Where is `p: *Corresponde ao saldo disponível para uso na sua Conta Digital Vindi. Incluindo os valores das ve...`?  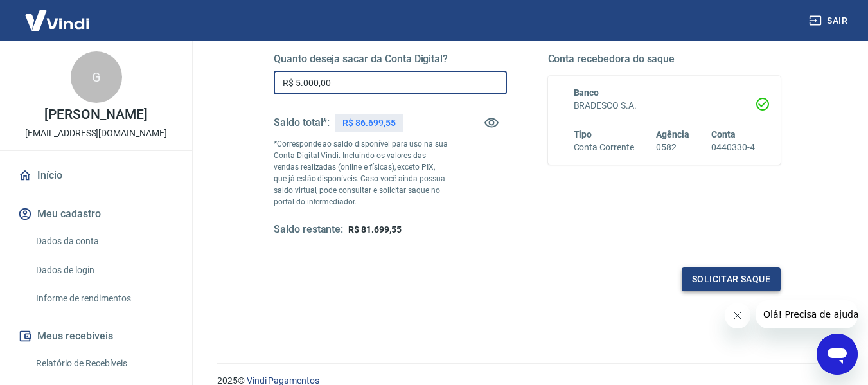
p: *Corresponde ao saldo disponível para uso na sua Conta Digital Vindi. Incluindo os valores das ve... is located at coordinates (361, 173).